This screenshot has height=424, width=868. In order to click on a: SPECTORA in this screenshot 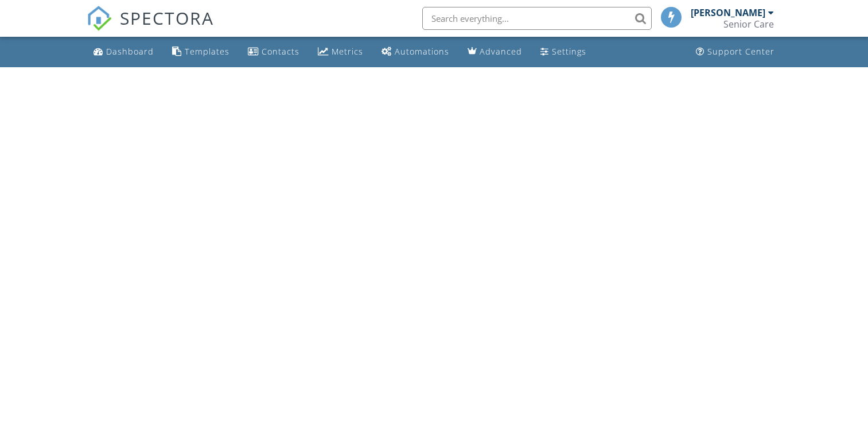, I will do `click(150, 28)`.